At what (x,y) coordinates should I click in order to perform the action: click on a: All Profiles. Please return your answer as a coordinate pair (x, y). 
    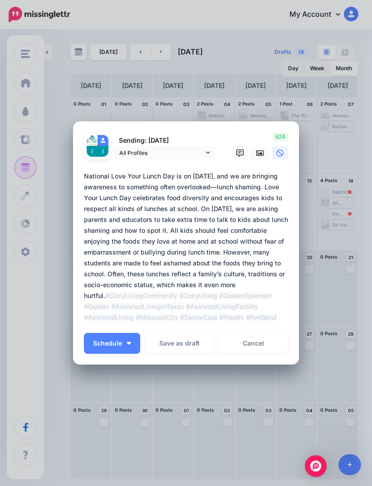
    Looking at the image, I should click on (165, 153).